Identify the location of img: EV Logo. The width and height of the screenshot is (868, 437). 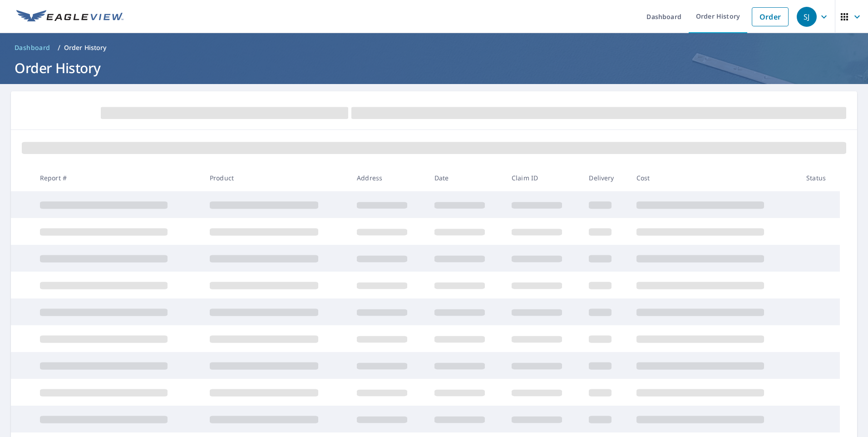
(70, 17).